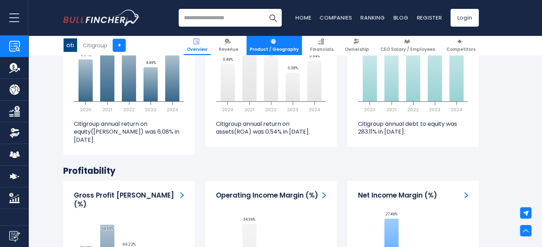 The image size is (542, 247). I want to click on a: Financials, so click(322, 45).